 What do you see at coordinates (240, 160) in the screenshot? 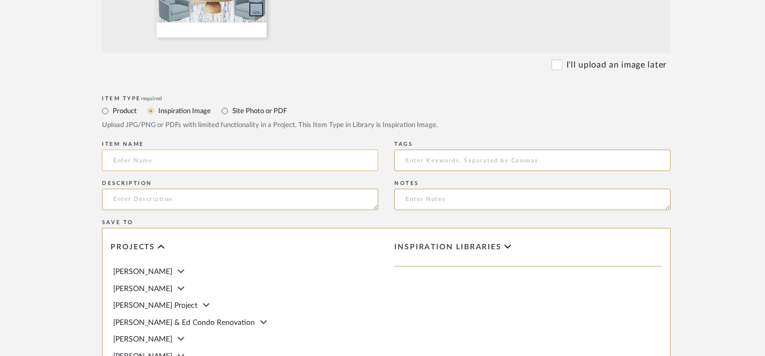
I see `input: Enter Name` at bounding box center [240, 160].